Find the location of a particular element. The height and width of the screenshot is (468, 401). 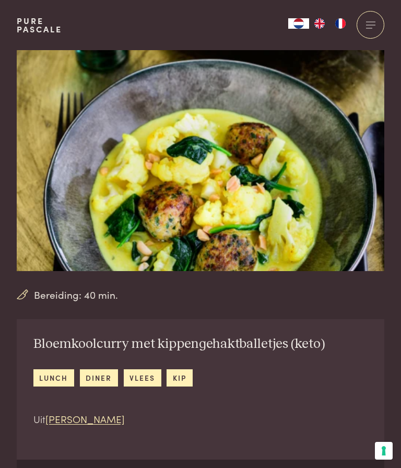

a: NL is located at coordinates (299, 24).